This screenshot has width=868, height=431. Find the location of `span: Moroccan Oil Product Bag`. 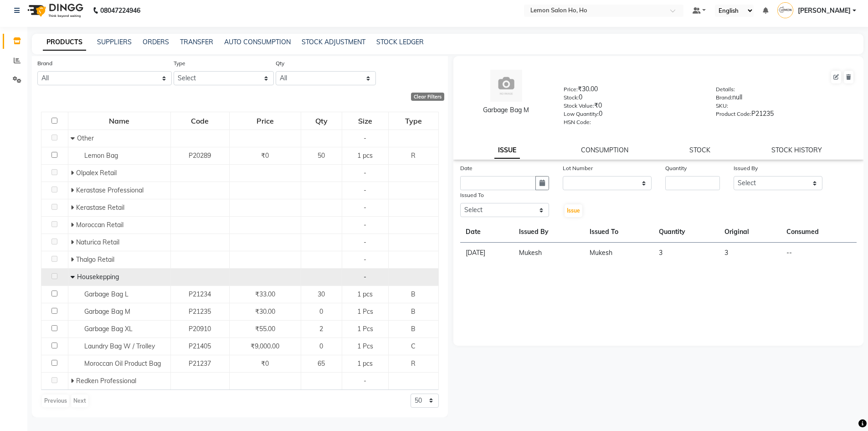

span: Moroccan Oil Product Bag is located at coordinates (123, 363).